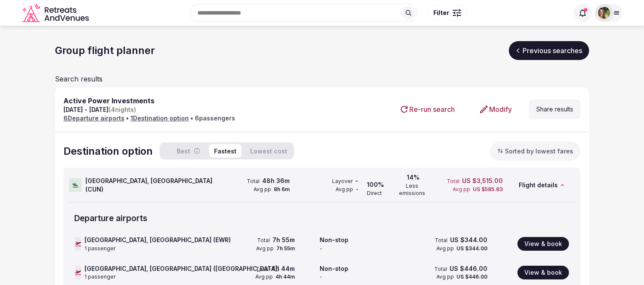  I want to click on span: US $3,515.00, so click(482, 181).